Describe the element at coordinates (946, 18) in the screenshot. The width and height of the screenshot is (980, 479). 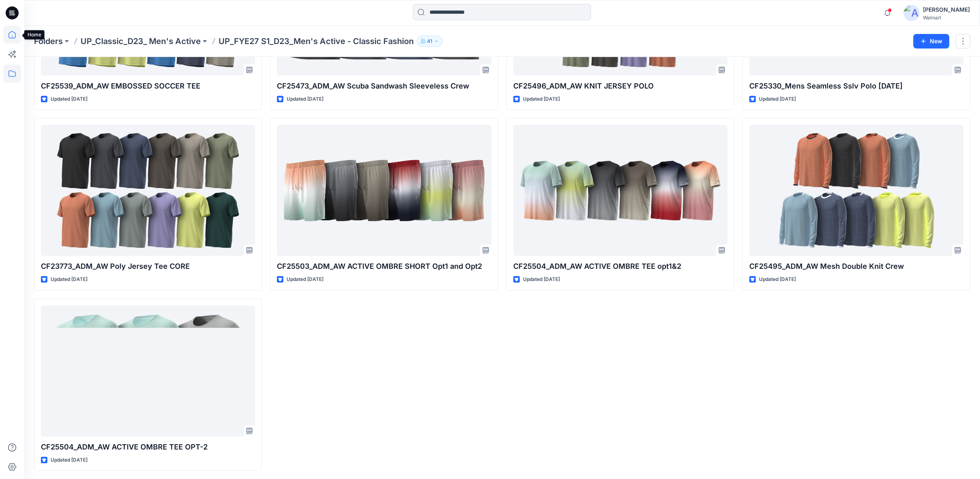
I see `div: Walmart` at that location.